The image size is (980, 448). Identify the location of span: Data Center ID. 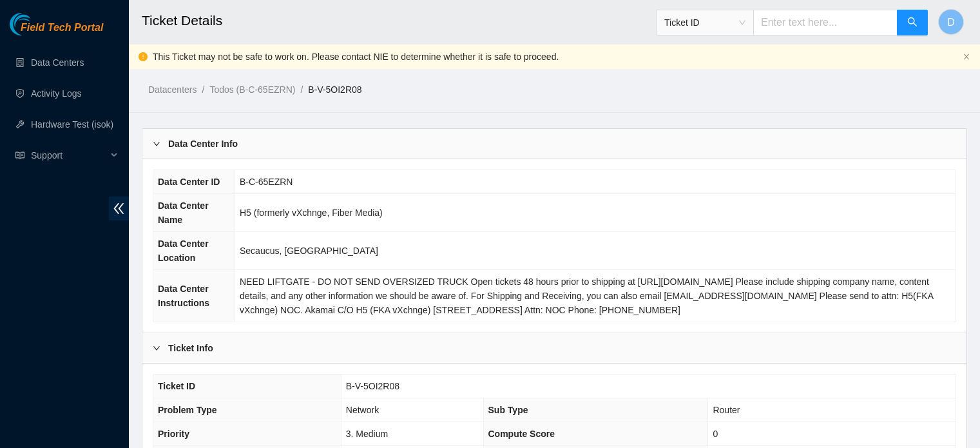
(189, 182).